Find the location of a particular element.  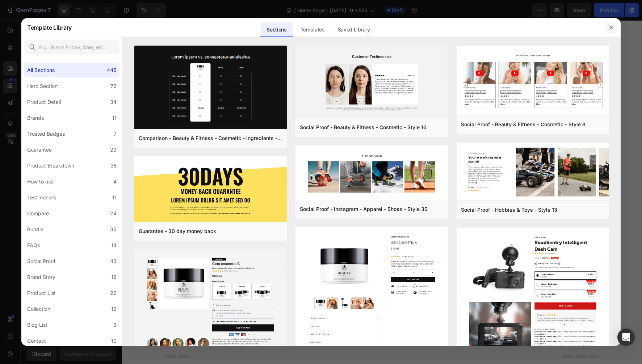

div: Compare is located at coordinates (38, 214).